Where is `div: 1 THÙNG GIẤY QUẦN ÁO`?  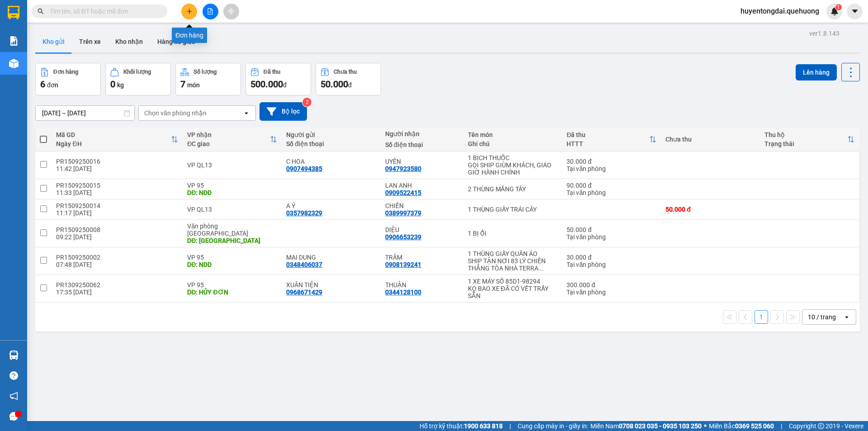
div: 1 THÙNG GIẤY QUẦN ÁO is located at coordinates (513, 253).